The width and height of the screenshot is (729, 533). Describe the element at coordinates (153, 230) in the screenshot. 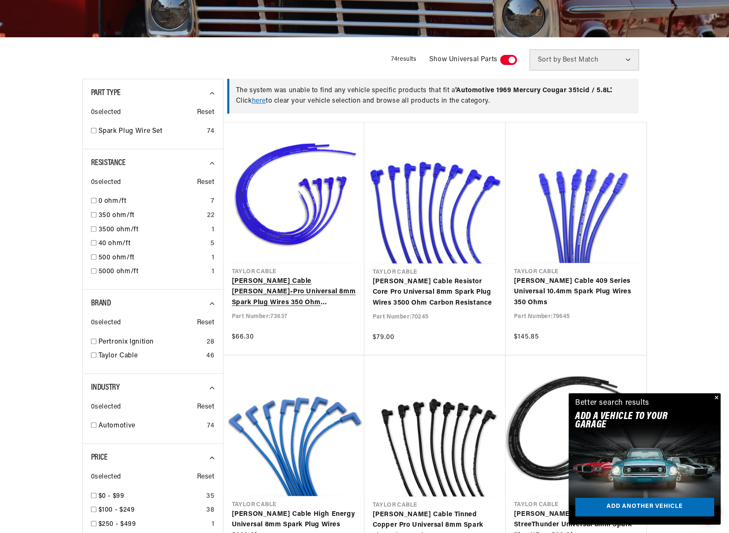

I see `a: 3500 ohm/ft` at that location.